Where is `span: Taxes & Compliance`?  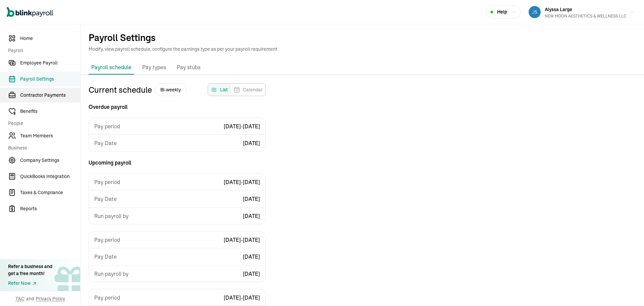 span: Taxes & Compliance is located at coordinates (50, 192).